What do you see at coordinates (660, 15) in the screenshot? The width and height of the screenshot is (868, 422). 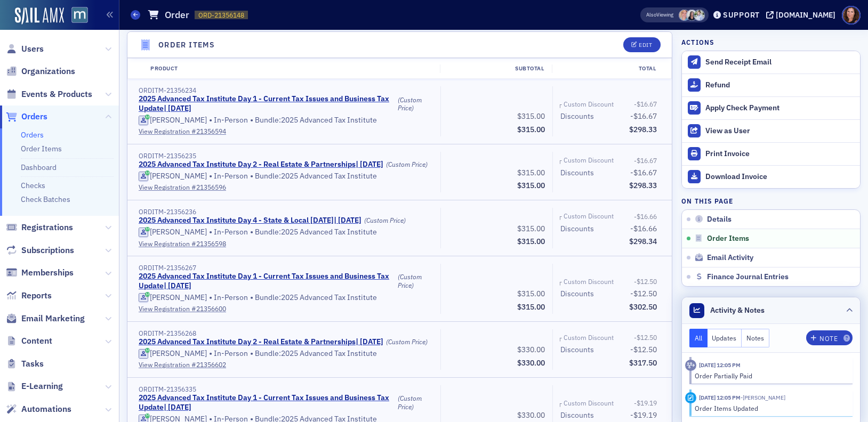 I see `span: Viewing` at bounding box center [660, 15].